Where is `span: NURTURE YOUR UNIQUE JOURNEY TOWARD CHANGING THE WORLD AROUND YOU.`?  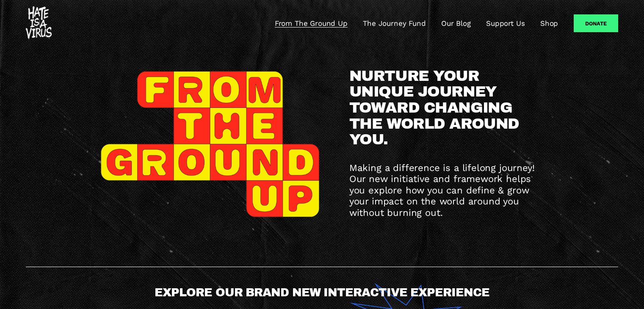 span: NURTURE YOUR UNIQUE JOURNEY TOWARD CHANGING THE WORLD AROUND YOU. is located at coordinates (437, 107).